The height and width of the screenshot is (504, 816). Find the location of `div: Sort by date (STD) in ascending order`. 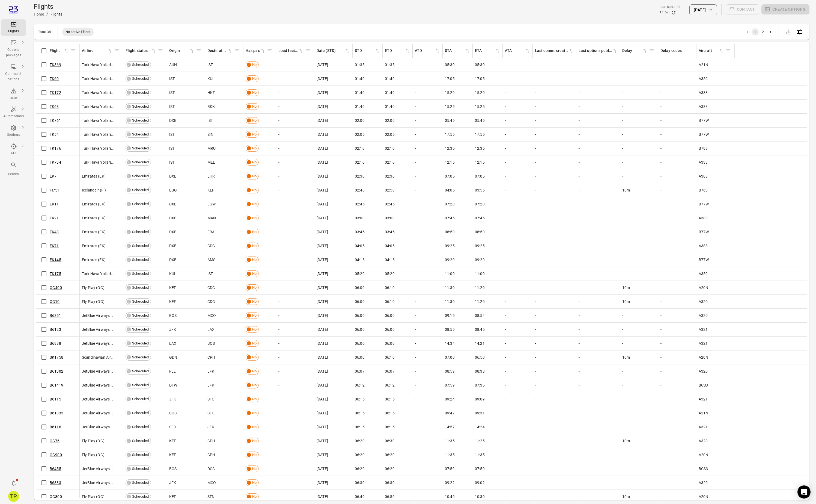

div: Sort by date (STD) in ascending order is located at coordinates (334, 51).